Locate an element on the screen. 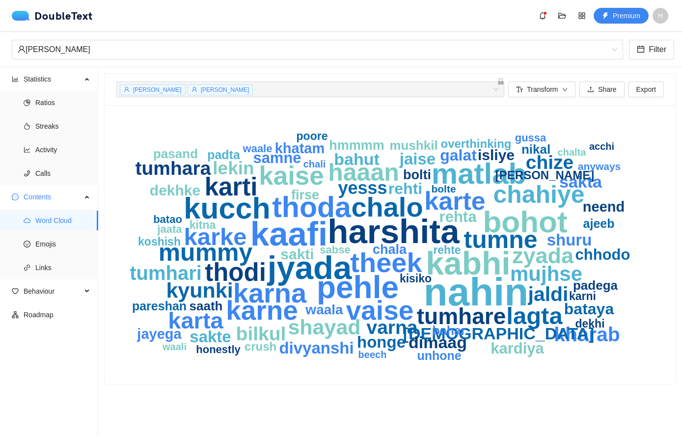  span: Premium is located at coordinates (626, 16).